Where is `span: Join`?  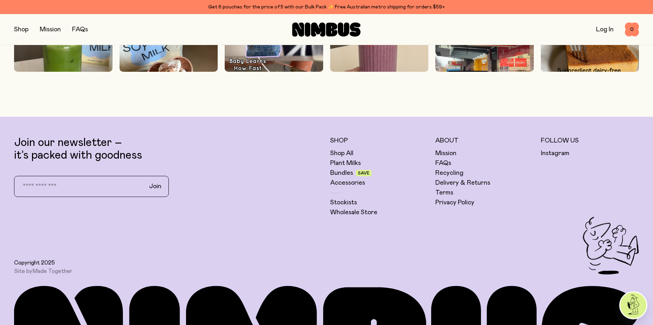
span: Join is located at coordinates (155, 186).